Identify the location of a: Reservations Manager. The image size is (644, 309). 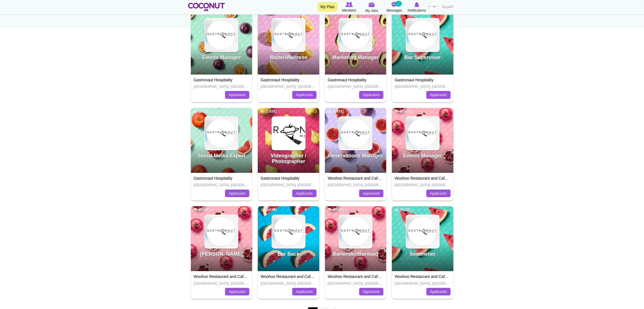
(355, 155).